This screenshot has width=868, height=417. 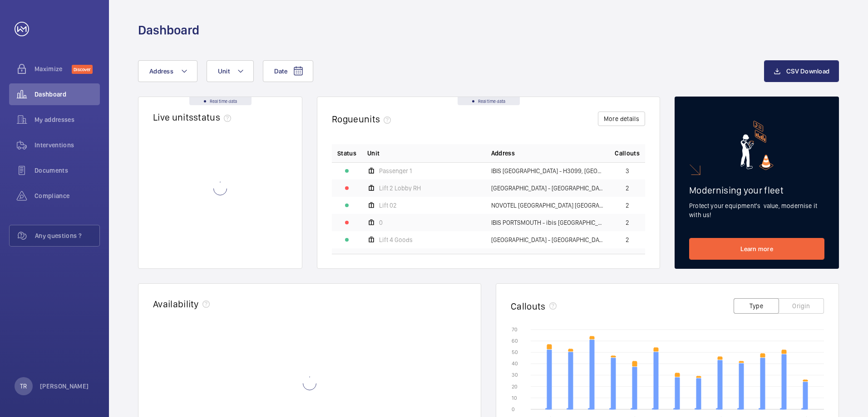 What do you see at coordinates (756, 306) in the screenshot?
I see `button: Type` at bounding box center [756, 306].